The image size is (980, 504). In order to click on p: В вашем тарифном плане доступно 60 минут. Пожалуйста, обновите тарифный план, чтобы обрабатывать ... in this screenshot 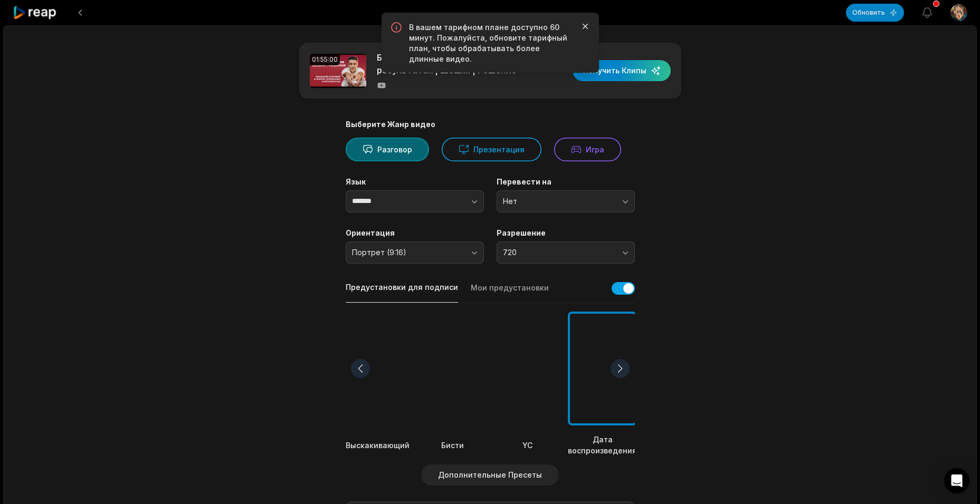, I will do `click(490, 43)`.